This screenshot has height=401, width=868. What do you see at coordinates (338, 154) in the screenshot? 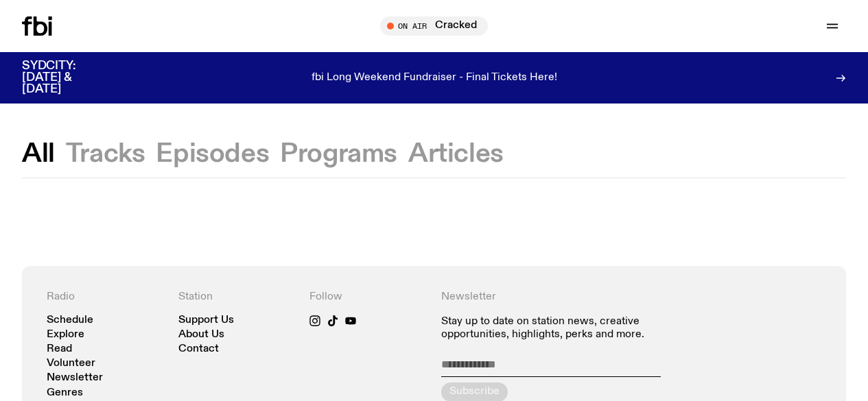
I see `button: Programs` at bounding box center [338, 154].